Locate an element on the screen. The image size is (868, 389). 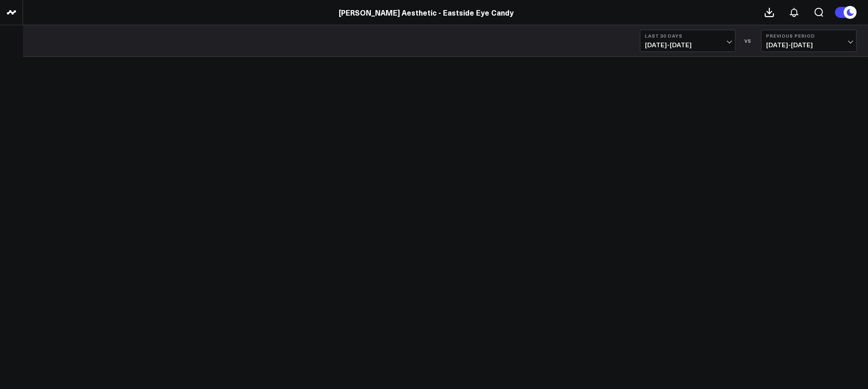
b: Previous Period is located at coordinates (809, 36).